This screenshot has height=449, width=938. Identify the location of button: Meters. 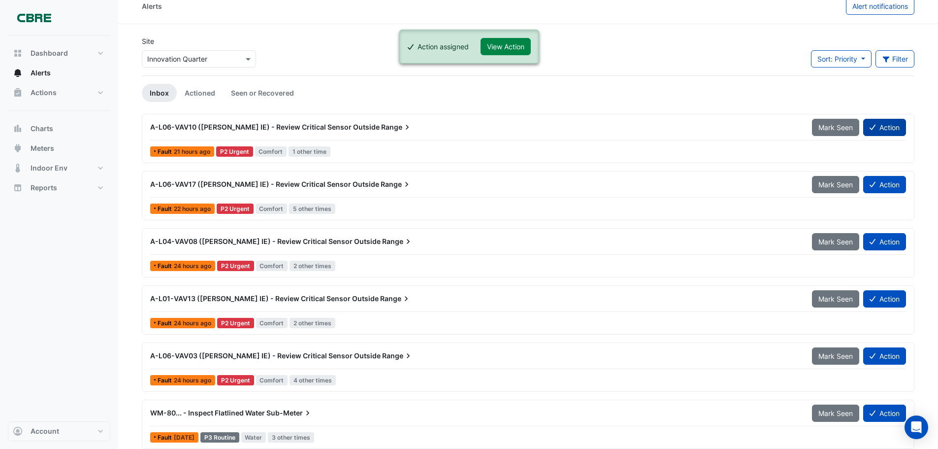
(59, 148).